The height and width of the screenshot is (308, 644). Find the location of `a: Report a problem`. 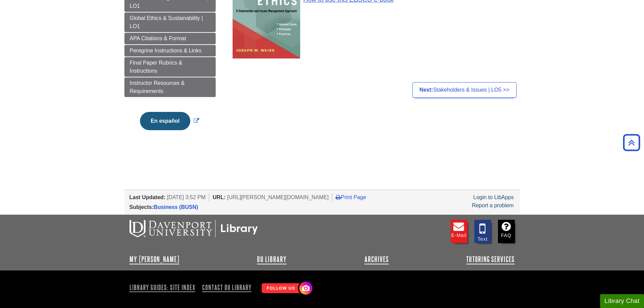

a: Report a problem is located at coordinates (493, 206).